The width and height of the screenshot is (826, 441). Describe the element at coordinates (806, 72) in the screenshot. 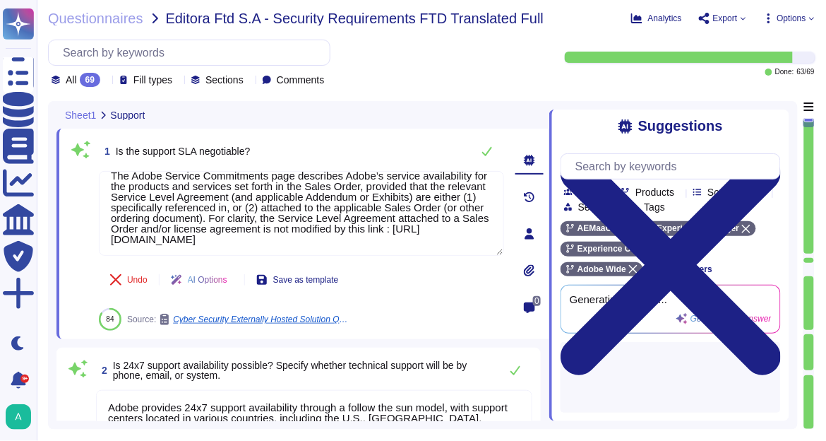

I see `span: 63 / 69` at that location.